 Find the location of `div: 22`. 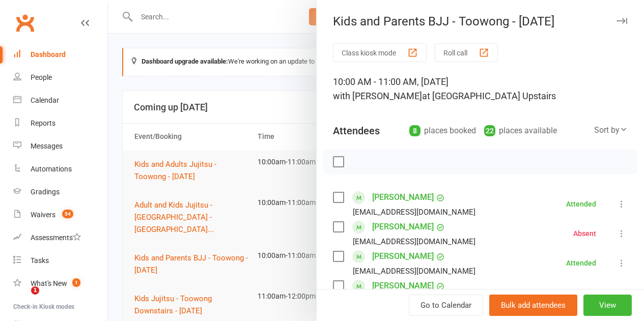

div: 22 is located at coordinates (490, 131).